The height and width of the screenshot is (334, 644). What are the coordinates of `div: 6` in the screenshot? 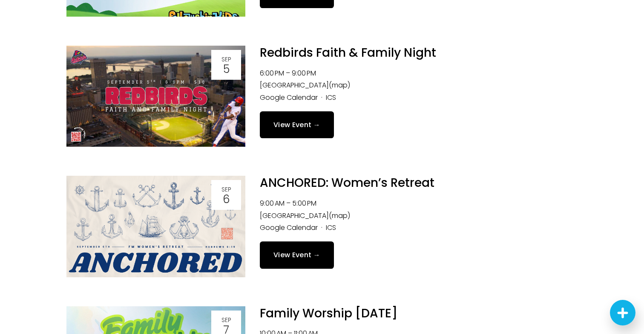 It's located at (226, 199).